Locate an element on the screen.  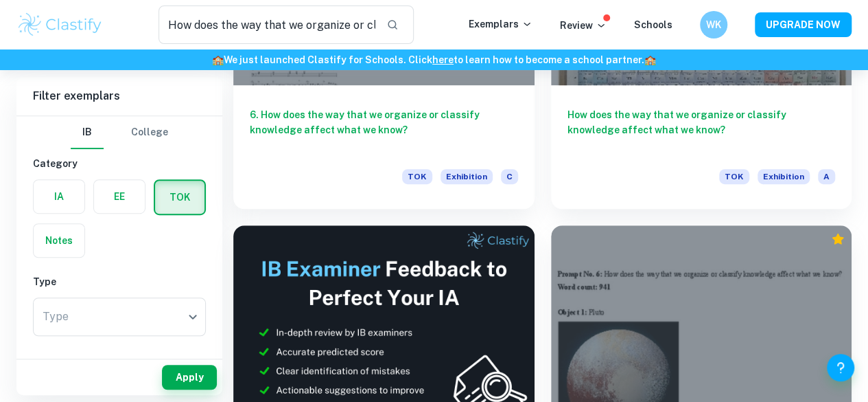
h6: Filter exemplars is located at coordinates (119, 96).